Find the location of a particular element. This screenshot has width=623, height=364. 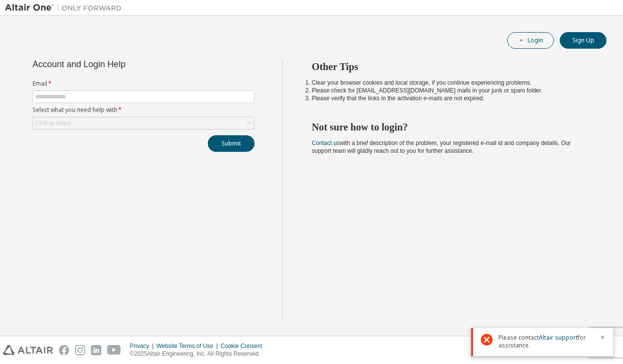

span: Please contact for assistance. is located at coordinates (546, 341).